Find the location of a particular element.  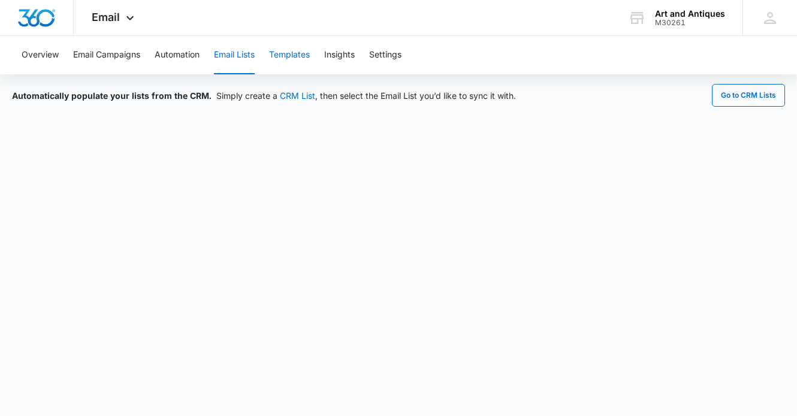

button: Email Campaigns is located at coordinates (107, 55).